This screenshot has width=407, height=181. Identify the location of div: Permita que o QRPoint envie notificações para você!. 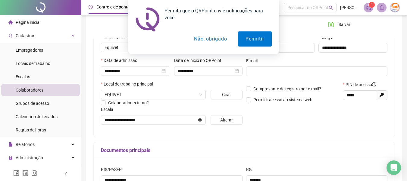
(216, 14).